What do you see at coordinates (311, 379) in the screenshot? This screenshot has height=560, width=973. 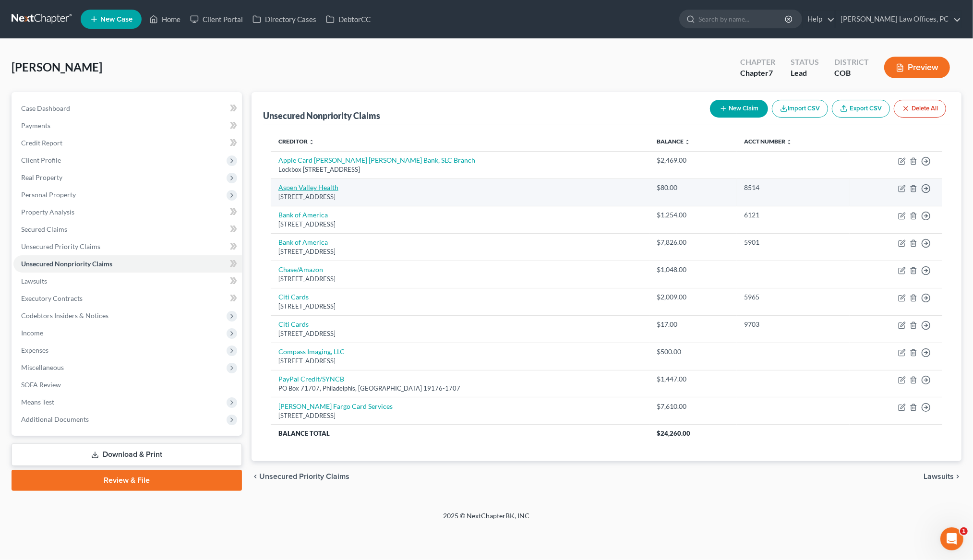 I see `a: PayPal Credit/SYNCB` at bounding box center [311, 379].